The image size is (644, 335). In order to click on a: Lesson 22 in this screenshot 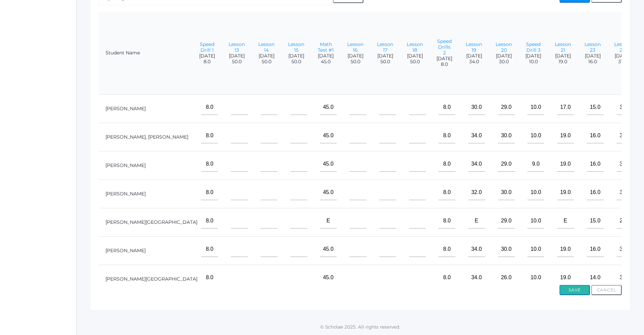, I will do `click(623, 47)`.